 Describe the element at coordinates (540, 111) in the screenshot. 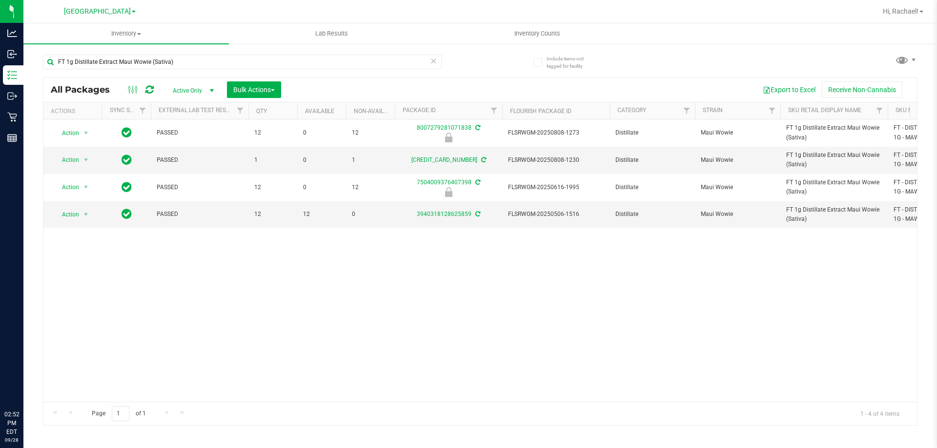

I see `a: Flourish Package ID` at that location.